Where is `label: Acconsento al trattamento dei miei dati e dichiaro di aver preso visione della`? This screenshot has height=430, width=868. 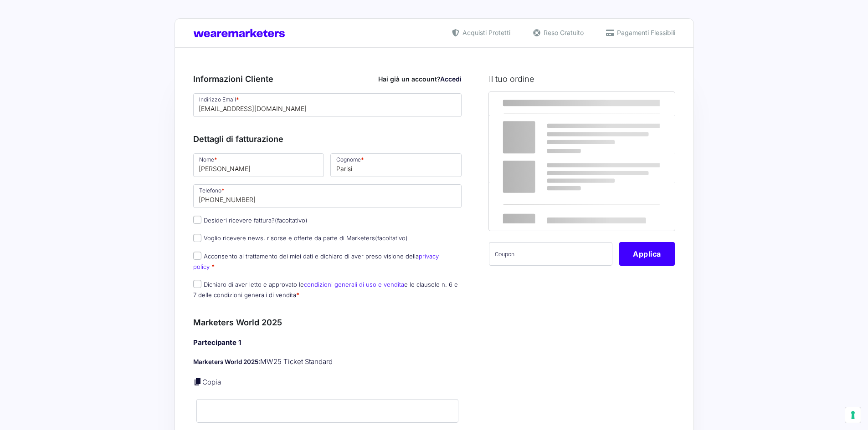 label: Acconsento al trattamento dei miei dati e dichiaro di aver preso visione della is located at coordinates (316, 261).